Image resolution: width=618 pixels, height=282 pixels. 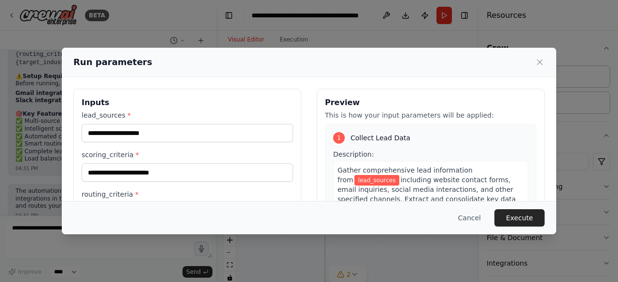 What do you see at coordinates (187, 115) in the screenshot?
I see `label: lead_sources` at bounding box center [187, 115].